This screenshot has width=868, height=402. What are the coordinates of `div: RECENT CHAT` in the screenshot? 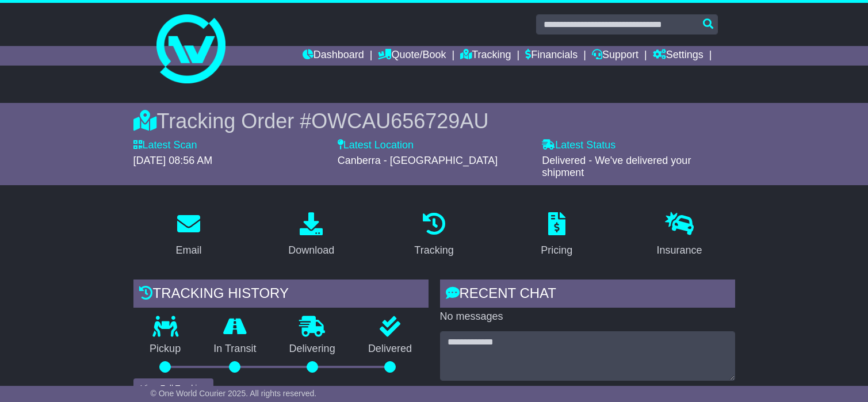 It's located at (587, 295).